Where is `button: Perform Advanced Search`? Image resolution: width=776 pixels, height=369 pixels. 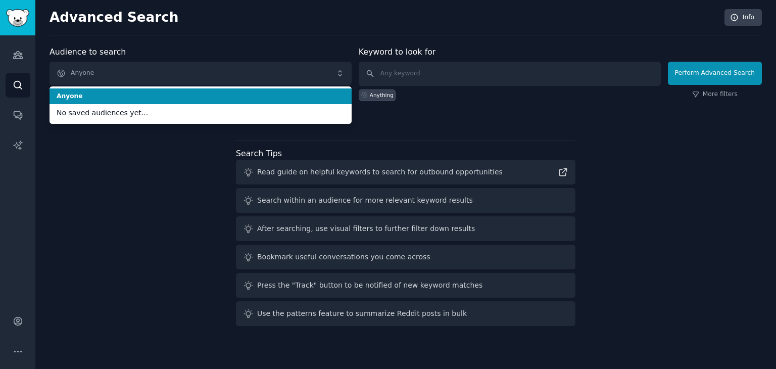
button: Perform Advanced Search is located at coordinates (715, 73).